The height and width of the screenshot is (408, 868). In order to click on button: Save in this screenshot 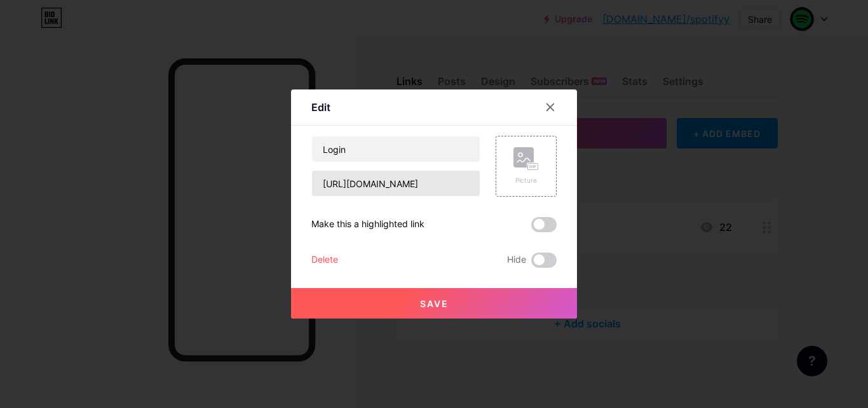, I will do `click(434, 304)`.